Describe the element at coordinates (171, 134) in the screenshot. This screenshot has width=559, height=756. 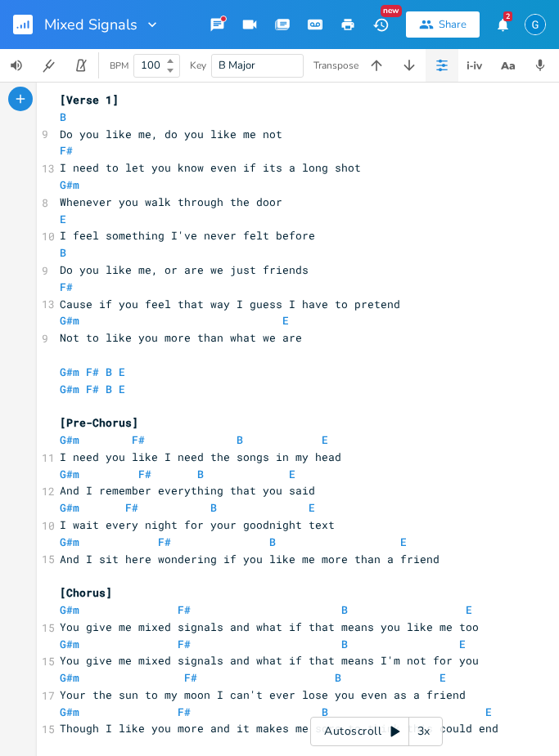
I see `span: Do you like me, do you like me not` at that location.